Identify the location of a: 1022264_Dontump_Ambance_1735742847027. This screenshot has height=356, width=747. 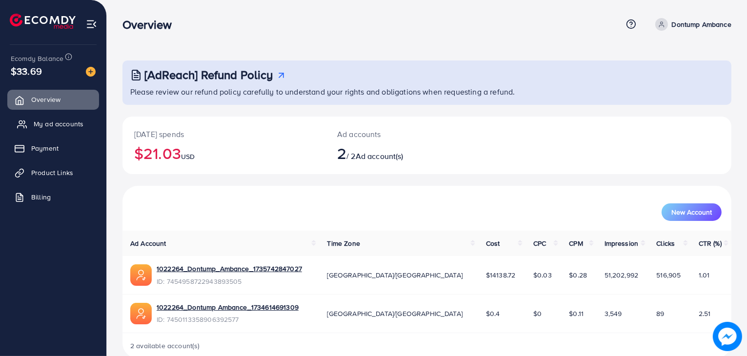
(229, 269).